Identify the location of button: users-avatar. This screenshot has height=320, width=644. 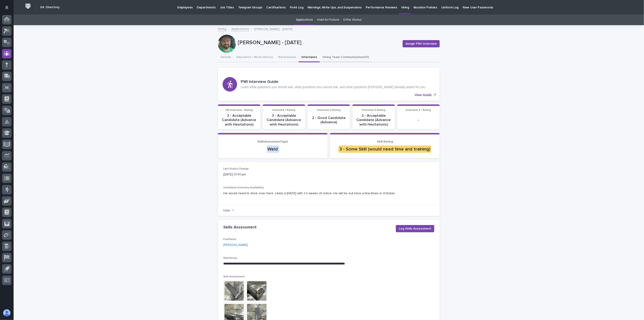
(7, 313).